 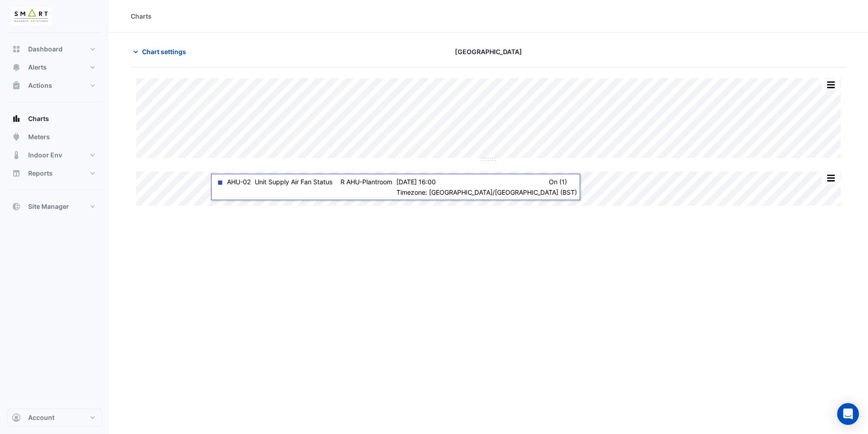 What do you see at coordinates (45, 155) in the screenshot?
I see `span: Indoor Env` at bounding box center [45, 155].